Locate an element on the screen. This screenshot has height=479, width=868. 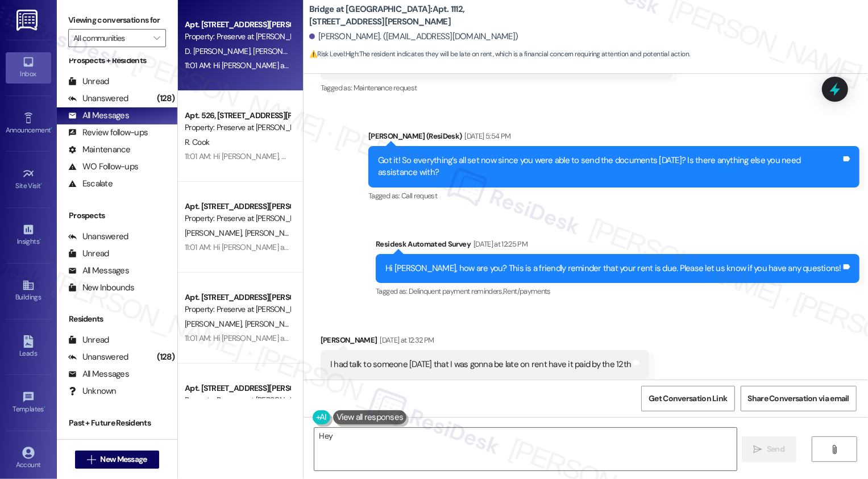
span: New Message is located at coordinates (123, 459).